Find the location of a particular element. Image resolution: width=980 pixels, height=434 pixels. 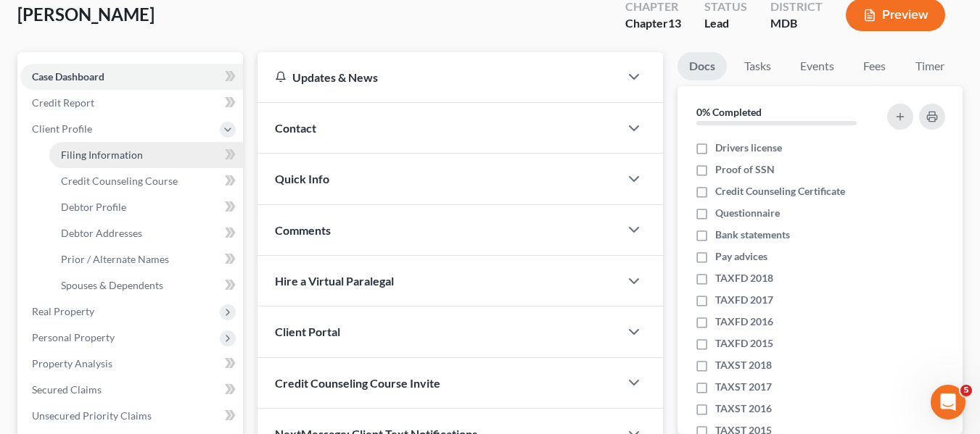

span: Personal Property is located at coordinates (73, 337).